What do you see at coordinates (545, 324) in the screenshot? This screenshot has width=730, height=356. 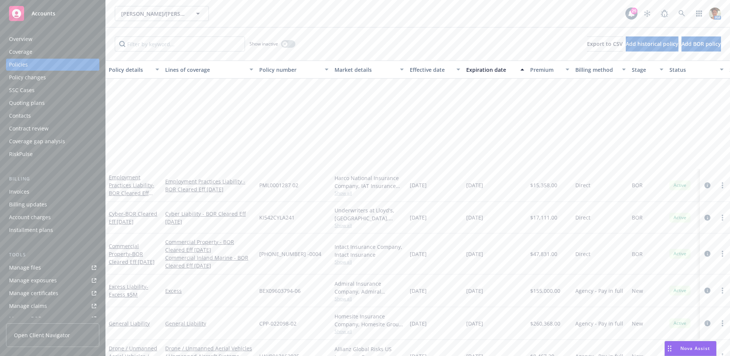 I see `span: $260,368.00` at bounding box center [545, 324].